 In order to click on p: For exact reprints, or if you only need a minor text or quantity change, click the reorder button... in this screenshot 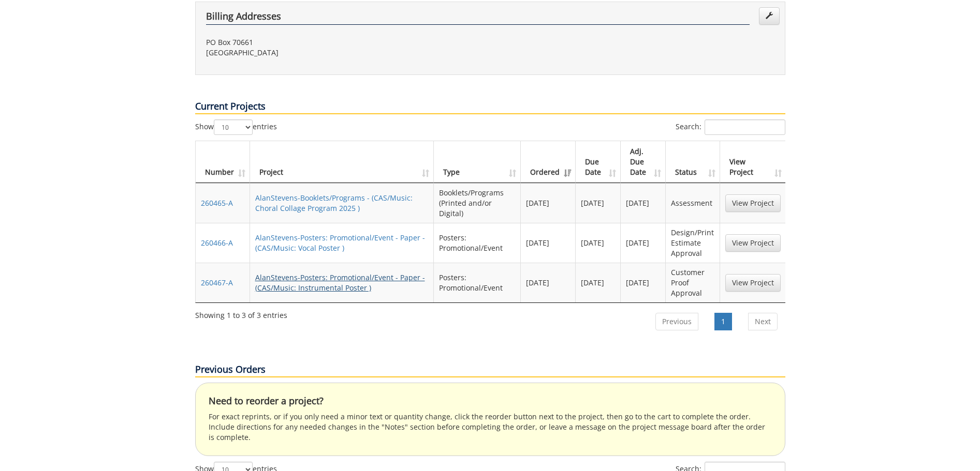, I will do `click(490, 427)`.